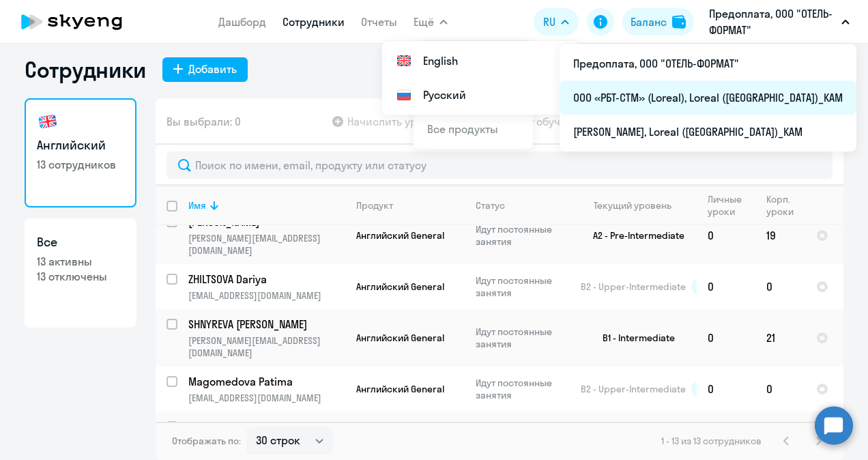 The width and height of the screenshot is (868, 460). Describe the element at coordinates (772, 22) in the screenshot. I see `p: Предоплата, ООО "ОТЕЛЬ-ФОРМАТ"` at that location.